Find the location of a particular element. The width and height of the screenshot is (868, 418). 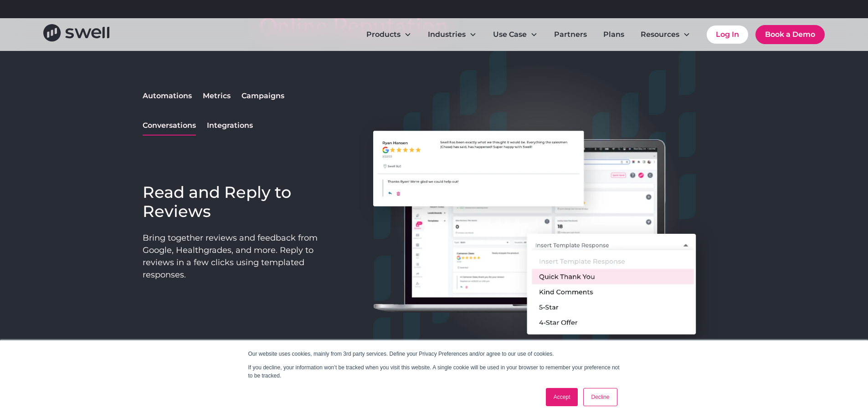

div: Campaigns is located at coordinates (263, 96).